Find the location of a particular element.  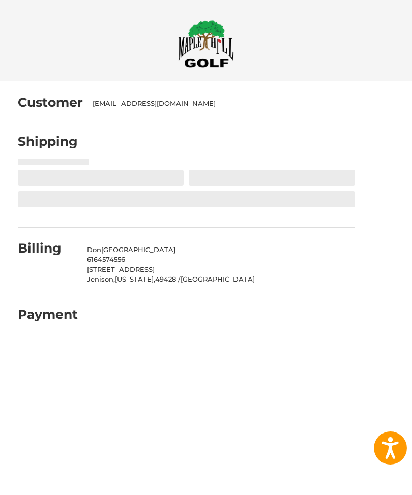

img: Maple Hill Golf is located at coordinates (206, 44).